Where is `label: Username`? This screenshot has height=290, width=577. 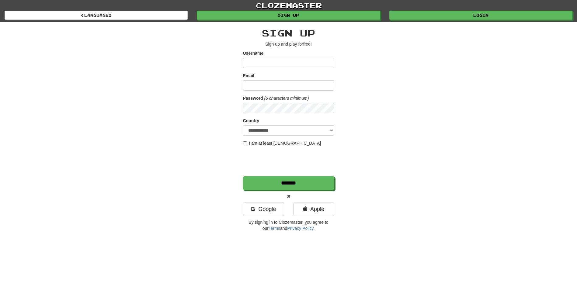 label: Username is located at coordinates (253, 53).